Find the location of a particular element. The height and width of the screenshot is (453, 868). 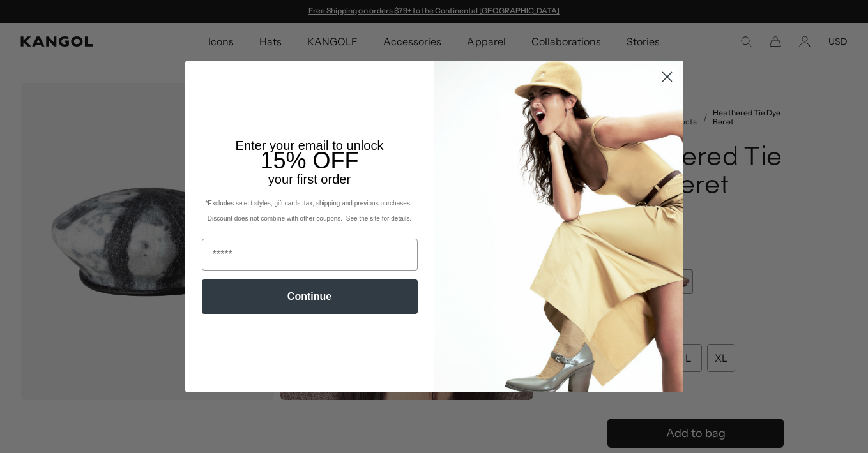

span: Enter your email to unlock is located at coordinates (310, 146).